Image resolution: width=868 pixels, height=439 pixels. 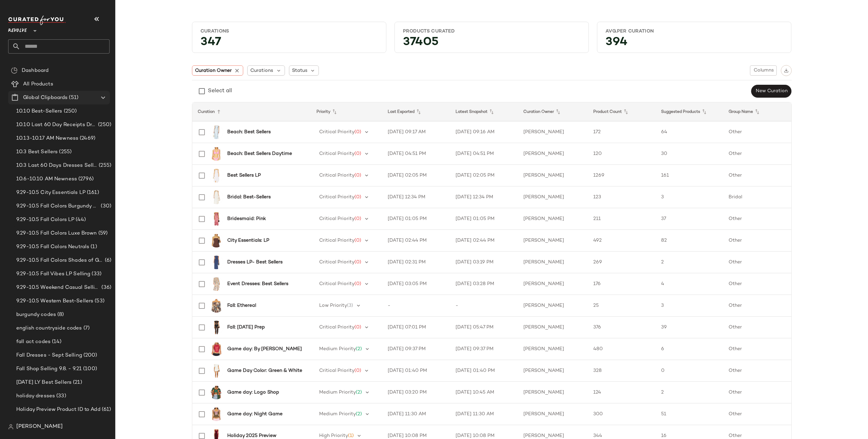 What do you see at coordinates (492, 31) in the screenshot?
I see `div: Products Curated` at bounding box center [492, 31].